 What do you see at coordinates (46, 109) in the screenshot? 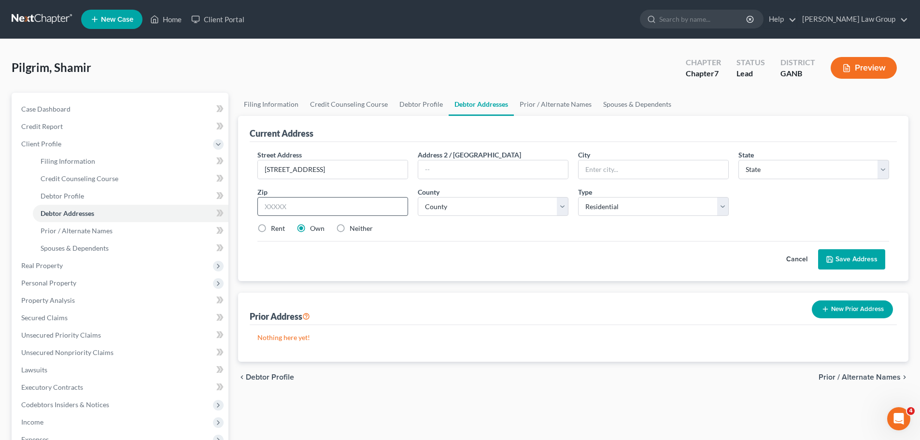
I see `span: Case Dashboard` at bounding box center [46, 109].